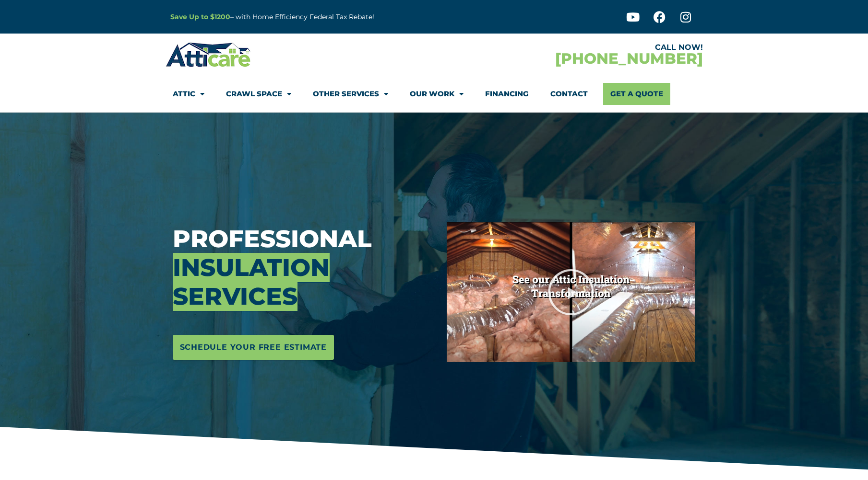 The width and height of the screenshot is (868, 480). I want to click on div: Play Video, so click(571, 293).